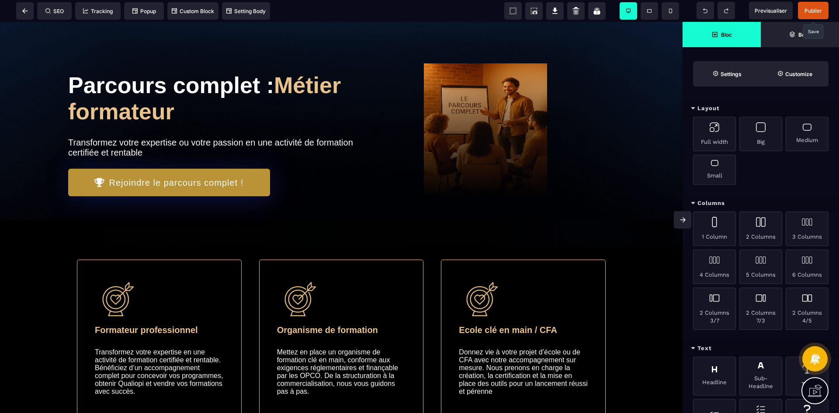 The height and width of the screenshot is (413, 839). I want to click on strong: Bloc, so click(726, 35).